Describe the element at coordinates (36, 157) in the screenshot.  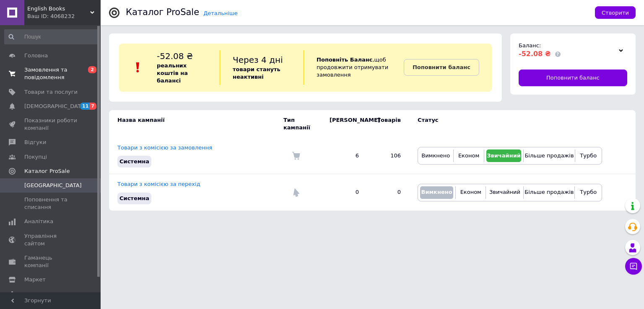
I see `span: Покупці` at that location.